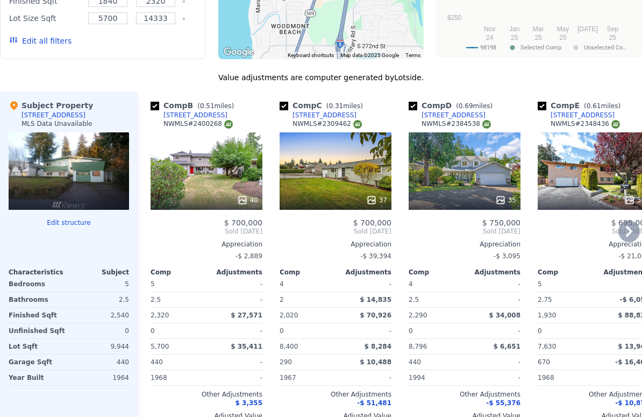 The width and height of the screenshot is (642, 417). Describe the element at coordinates (369, 55) in the screenshot. I see `span: Map data ©2025 Google` at that location.